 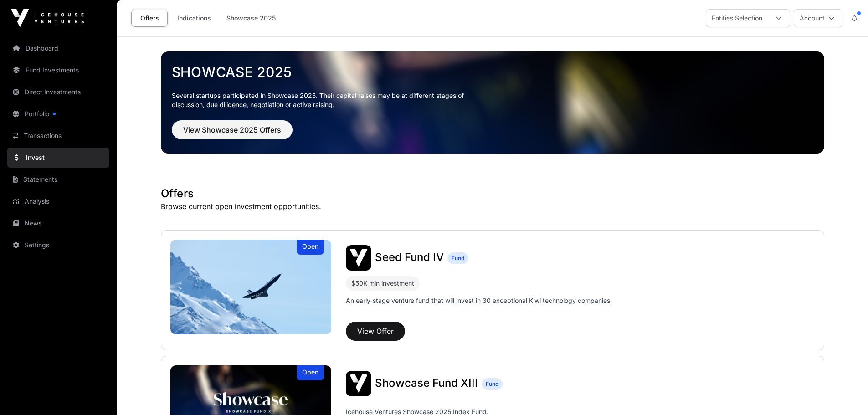 What do you see at coordinates (492, 194) in the screenshot?
I see `h1: Offers` at bounding box center [492, 194].